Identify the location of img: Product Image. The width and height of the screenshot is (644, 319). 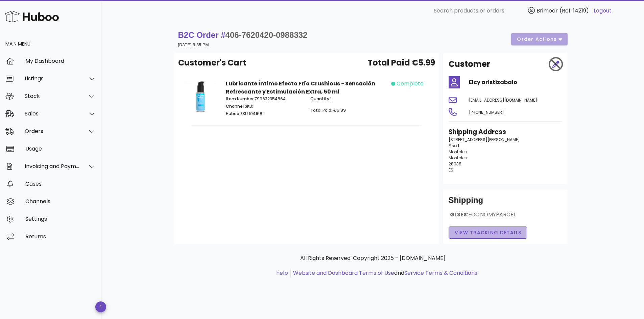
(201, 96).